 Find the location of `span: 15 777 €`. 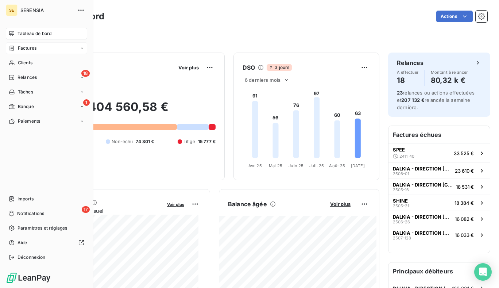

span: 15 777 € is located at coordinates (207, 142).